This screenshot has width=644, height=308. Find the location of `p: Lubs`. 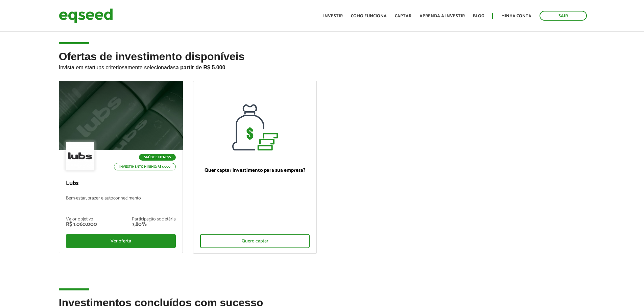

p: Lubs is located at coordinates (121, 184).